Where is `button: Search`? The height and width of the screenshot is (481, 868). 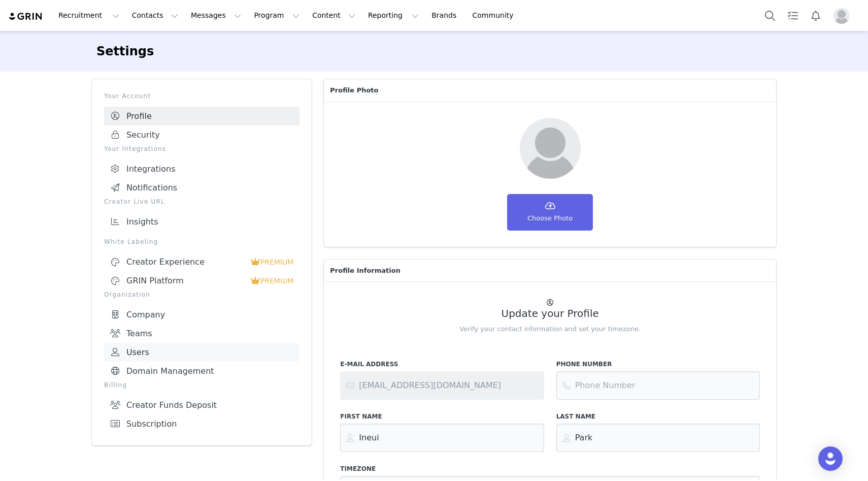 button: Search is located at coordinates (770, 15).